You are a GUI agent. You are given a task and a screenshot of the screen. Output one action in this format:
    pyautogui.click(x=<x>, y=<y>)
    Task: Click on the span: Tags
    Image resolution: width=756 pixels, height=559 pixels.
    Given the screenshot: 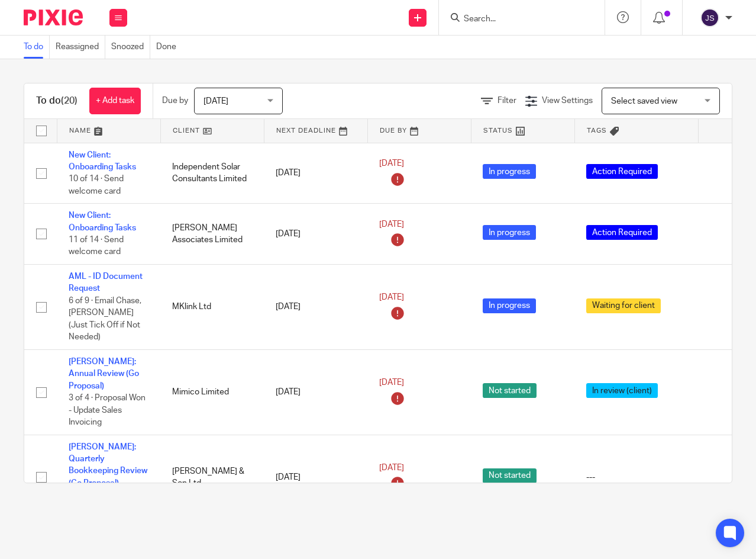 What is the action you would take?
    pyautogui.click(x=597, y=130)
    